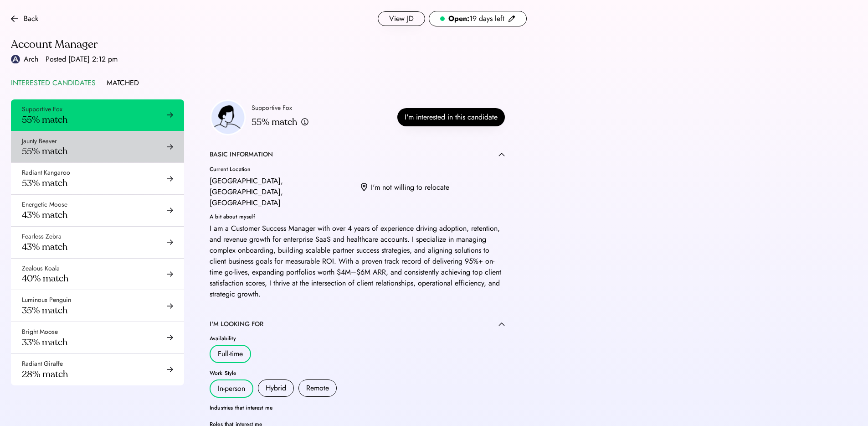 The image size is (868, 426). Describe the element at coordinates (358, 216) in the screenshot. I see `div: A bit about myself` at that location.